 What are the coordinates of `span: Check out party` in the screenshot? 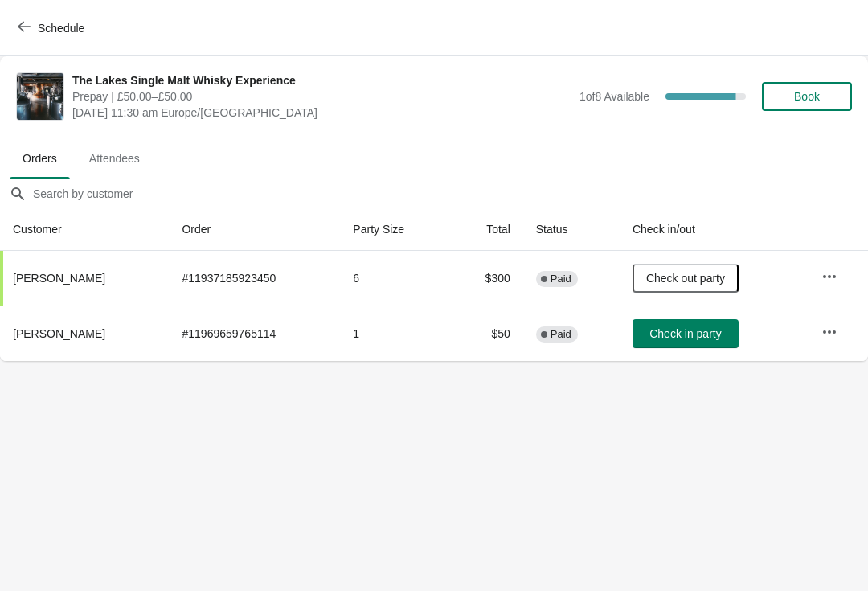 It's located at (685, 278).